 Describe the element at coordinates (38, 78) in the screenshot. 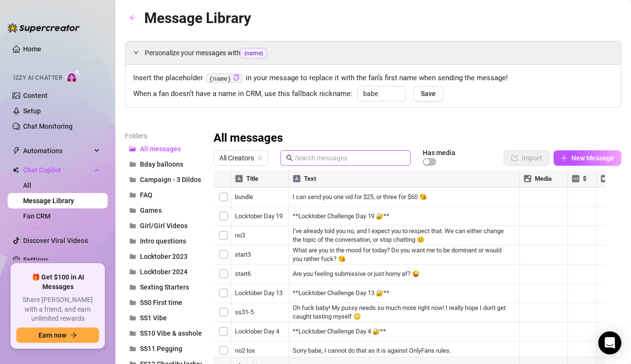

I see `span: Izzy AI Chatter` at that location.